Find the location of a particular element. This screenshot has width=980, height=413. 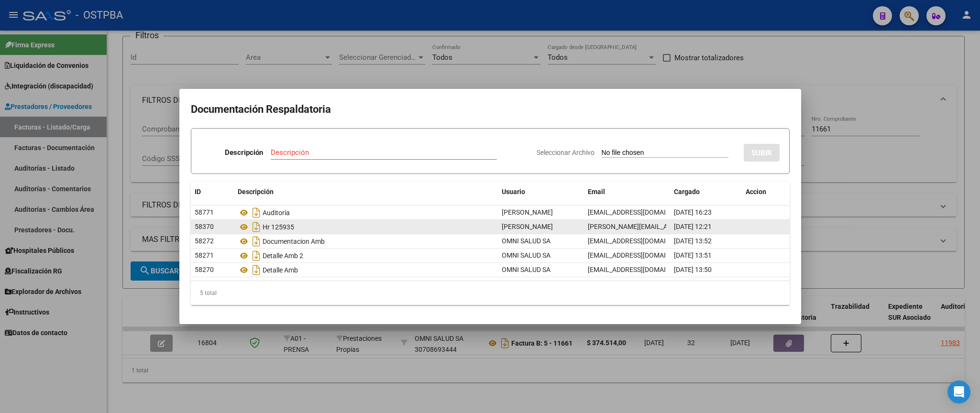

div: Detalle Amb 2 is located at coordinates (366, 256).